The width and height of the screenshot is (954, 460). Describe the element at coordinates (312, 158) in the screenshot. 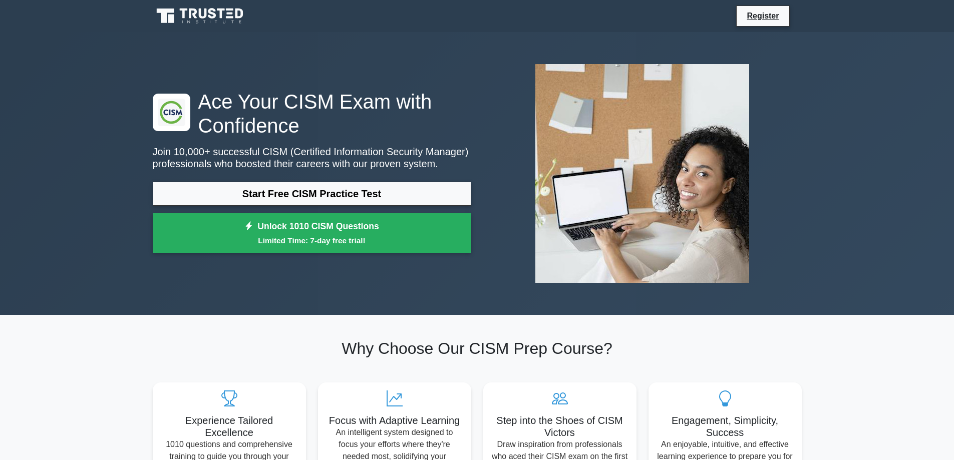

I see `p: Join 10,000+ successful CISM (Certified Information Security Manager) professionals who boosted t...` at that location.